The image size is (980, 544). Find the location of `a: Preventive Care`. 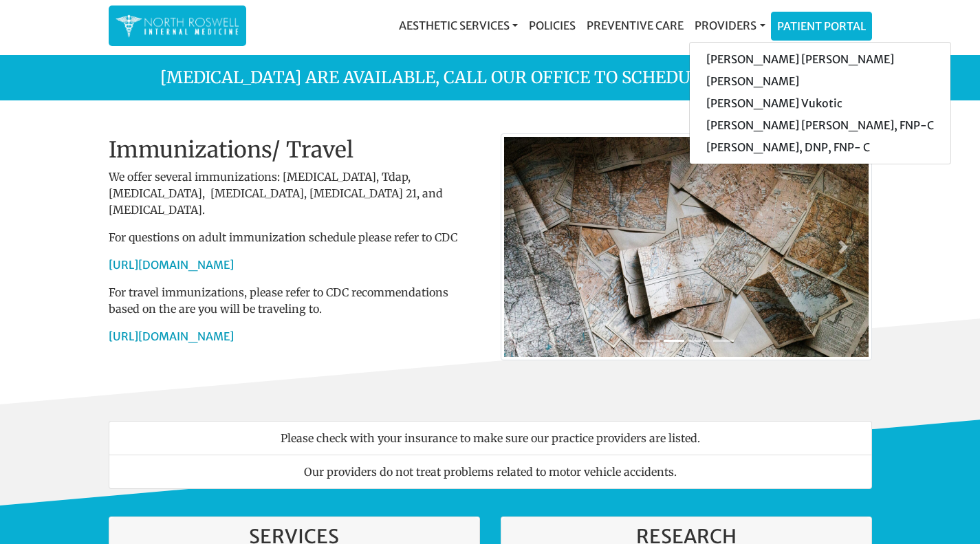

a: Preventive Care is located at coordinates (635, 26).